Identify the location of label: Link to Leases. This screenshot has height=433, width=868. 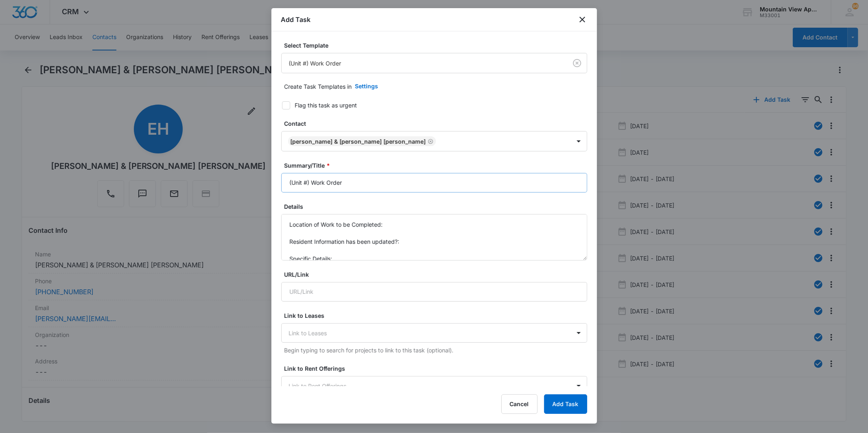
(437, 316).